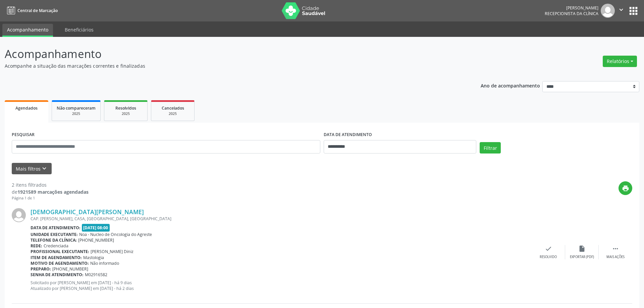 This screenshot has width=644, height=308. What do you see at coordinates (115, 234) in the screenshot?
I see `span: Noa - Nucleo de Oncologia do Agreste` at bounding box center [115, 234].